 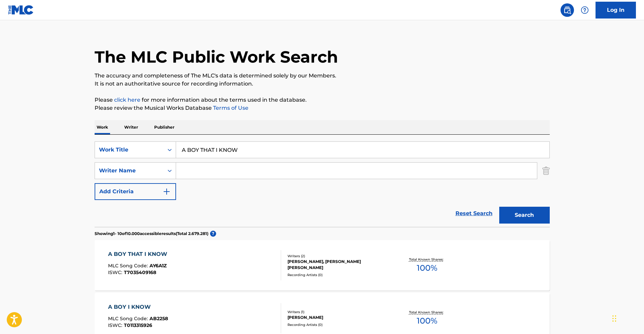 I want to click on p: It is not an authoritative source for recording information., so click(x=322, y=84).